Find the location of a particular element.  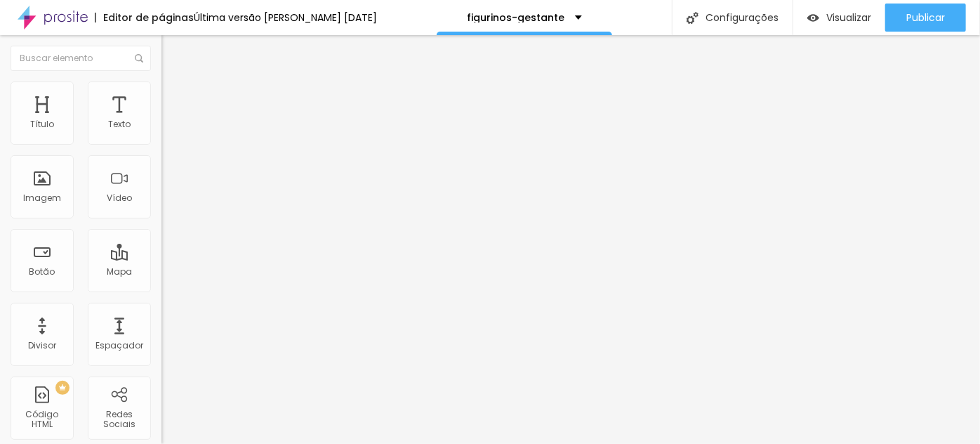

span: Visualizar is located at coordinates (849, 17).